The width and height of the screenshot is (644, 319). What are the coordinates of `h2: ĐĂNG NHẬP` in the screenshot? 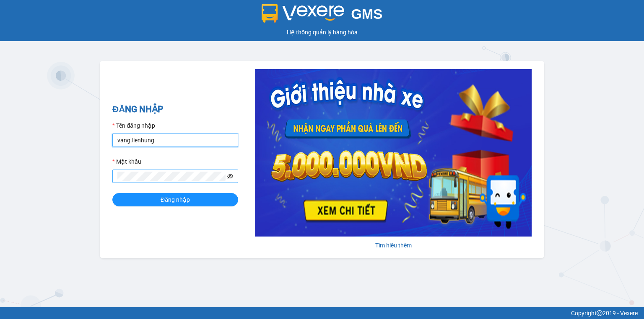 It's located at (176, 109).